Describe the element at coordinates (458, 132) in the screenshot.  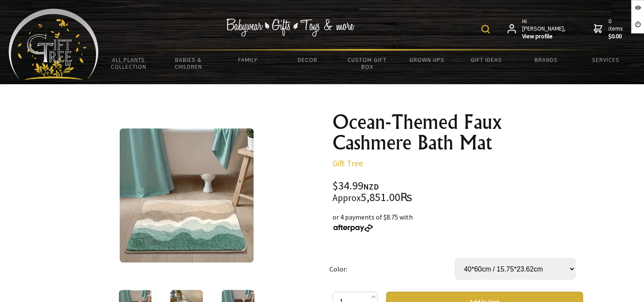
I see `h1: Ocean-Themed Faux Cashmere Bath Mat` at that location.